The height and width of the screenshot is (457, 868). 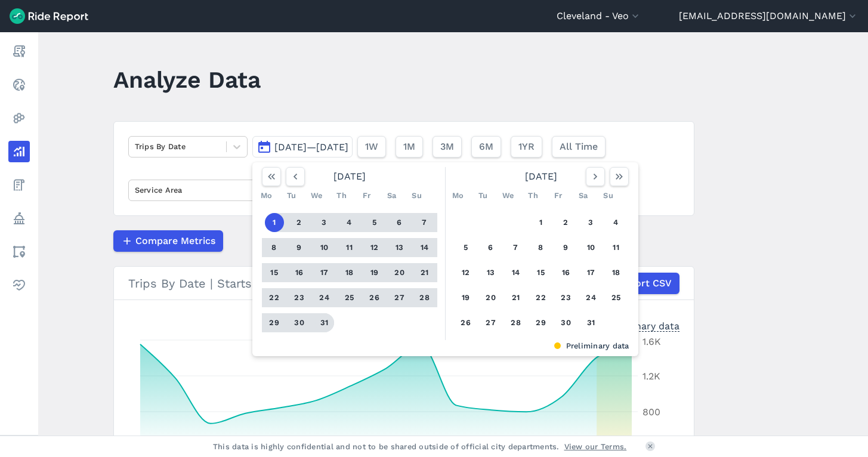 I want to click on button: 8, so click(x=274, y=248).